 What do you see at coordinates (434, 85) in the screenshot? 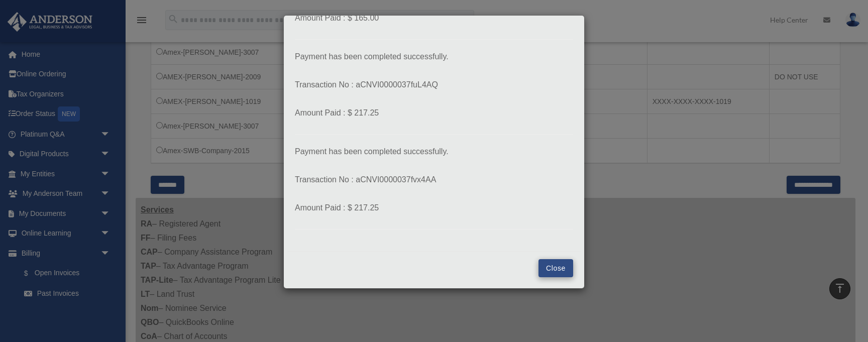
I see `p: Transaction No : aCNVI0000037fuL4AQ` at bounding box center [434, 85].